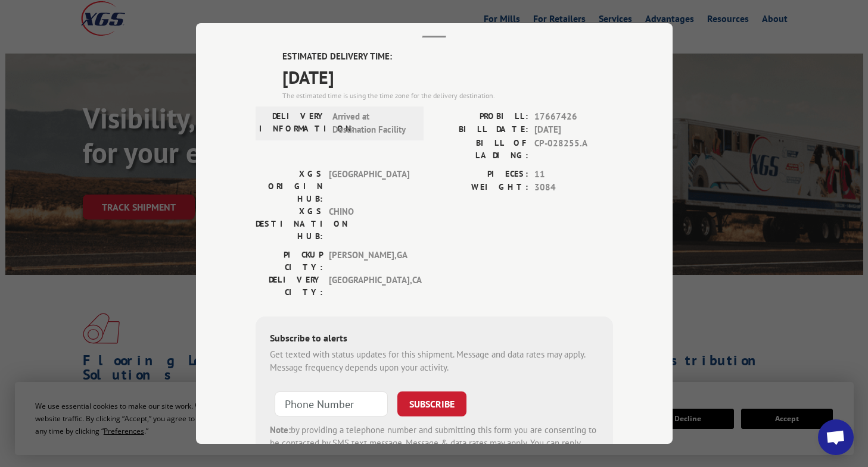 This screenshot has height=467, width=868. What do you see at coordinates (331, 405) in the screenshot?
I see `input: Phone Number` at bounding box center [331, 405].